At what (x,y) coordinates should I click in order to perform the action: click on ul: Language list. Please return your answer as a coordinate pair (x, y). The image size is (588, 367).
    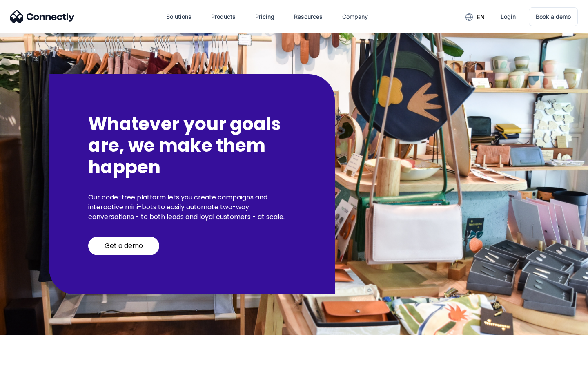
    Looking at the image, I should click on (33, 359).